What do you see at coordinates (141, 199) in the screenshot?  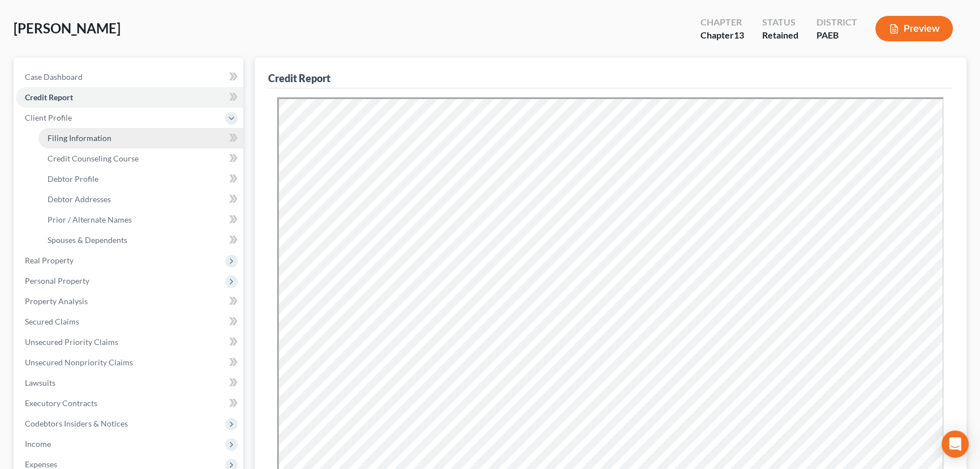 I see `a: Debtor Addresses` at bounding box center [141, 199].